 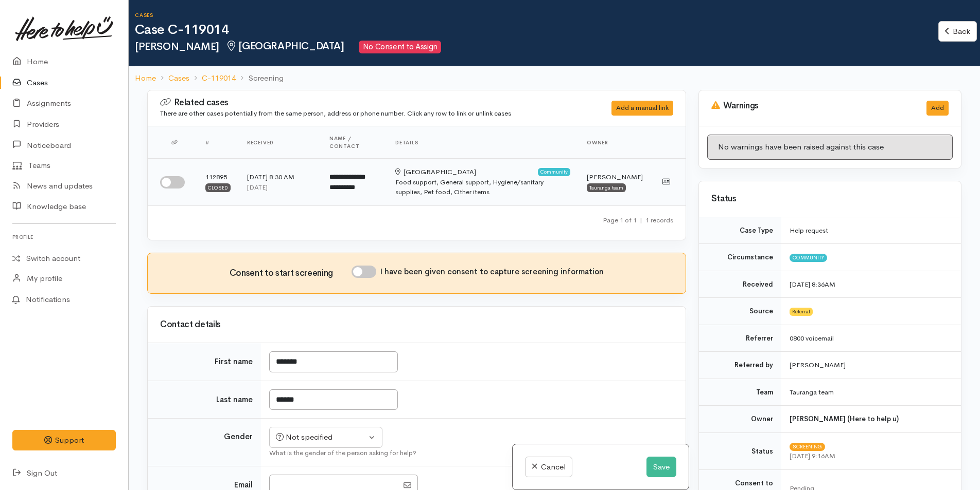 I want to click on a: Cases, so click(x=178, y=78).